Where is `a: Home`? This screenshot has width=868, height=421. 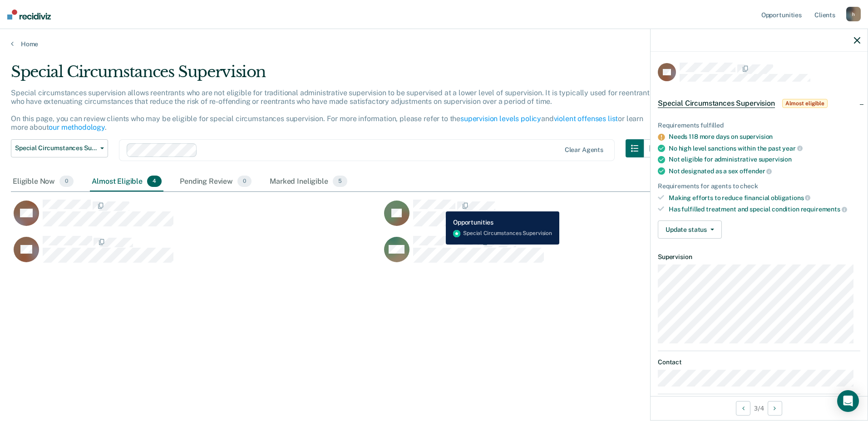 a: Home is located at coordinates (434, 44).